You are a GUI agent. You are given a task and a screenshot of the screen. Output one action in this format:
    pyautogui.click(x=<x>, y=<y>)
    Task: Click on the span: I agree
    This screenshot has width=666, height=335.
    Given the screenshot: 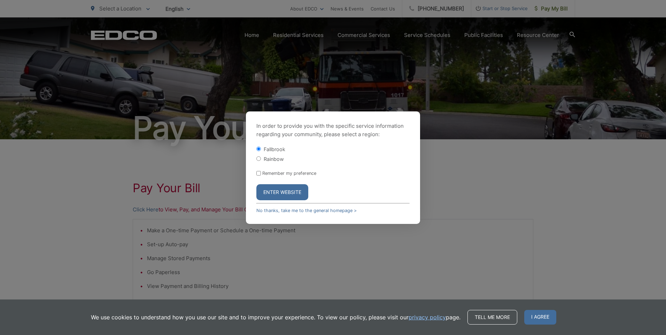 What is the action you would take?
    pyautogui.click(x=540, y=317)
    